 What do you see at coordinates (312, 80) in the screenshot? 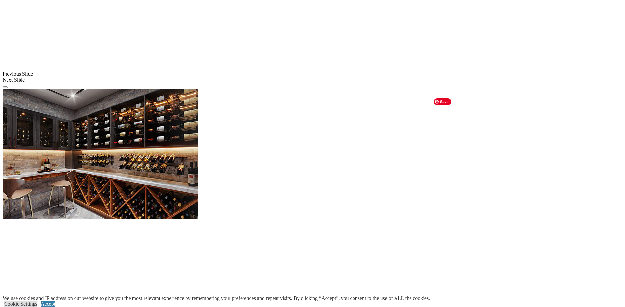
I see `div: Next Slide` at bounding box center [312, 80].